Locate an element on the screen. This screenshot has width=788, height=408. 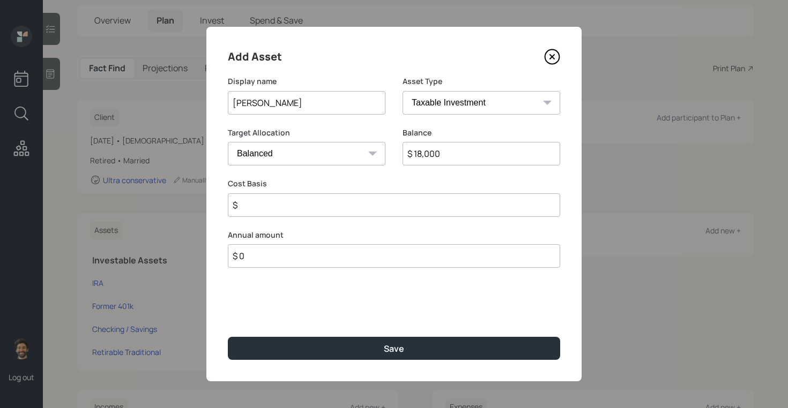
label: Cost Basis is located at coordinates (394, 184).